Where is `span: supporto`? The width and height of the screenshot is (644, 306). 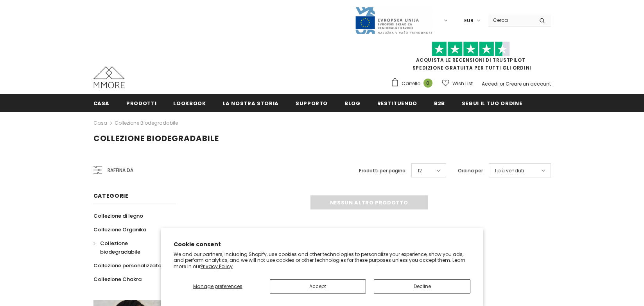 span: supporto is located at coordinates (312, 103).